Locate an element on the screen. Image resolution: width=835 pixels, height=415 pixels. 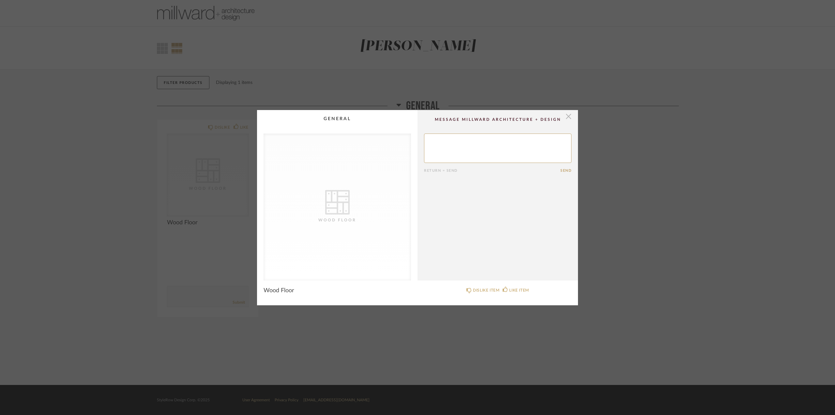
div: LIKE ITEM is located at coordinates (519, 290).